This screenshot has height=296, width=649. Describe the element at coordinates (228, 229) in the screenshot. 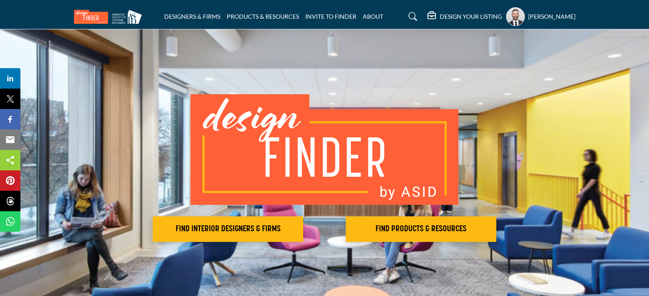

I see `button: FIND INTERIOR DESIGNERS & FIRMS` at that location.